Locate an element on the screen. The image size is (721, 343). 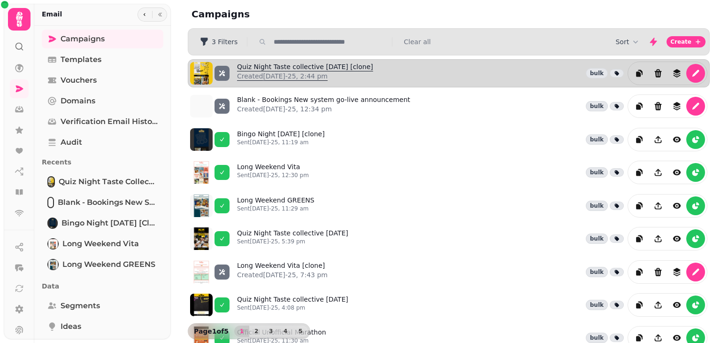
button: Sort is located at coordinates (628, 42).